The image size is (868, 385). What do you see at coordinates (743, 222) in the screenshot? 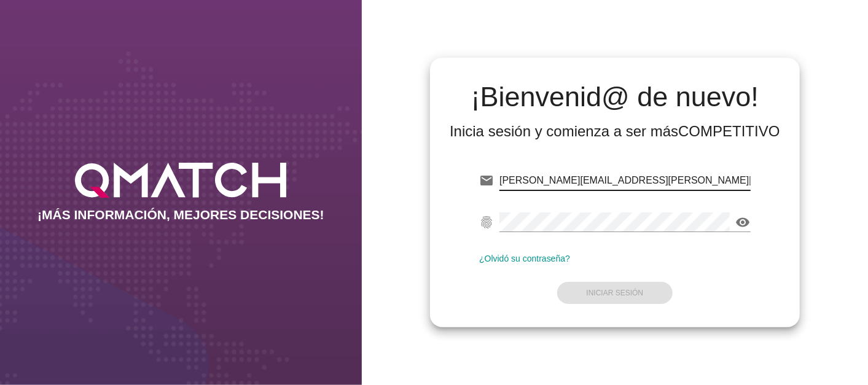
I see `i: visibility` at bounding box center [743, 222].